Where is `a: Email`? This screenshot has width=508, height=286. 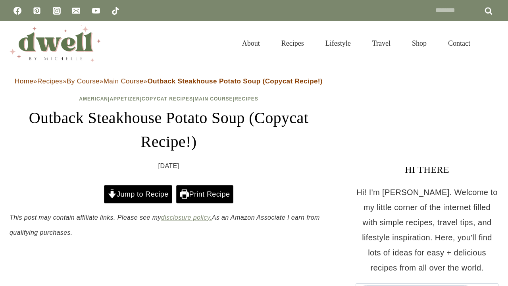
a: Email is located at coordinates (76, 11).